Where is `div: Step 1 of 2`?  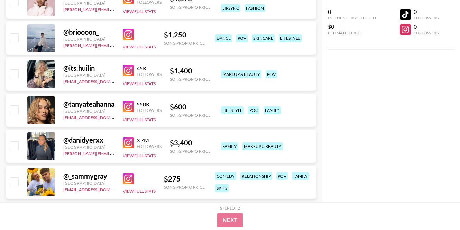
div: Step 1 of 2 is located at coordinates (230, 207).